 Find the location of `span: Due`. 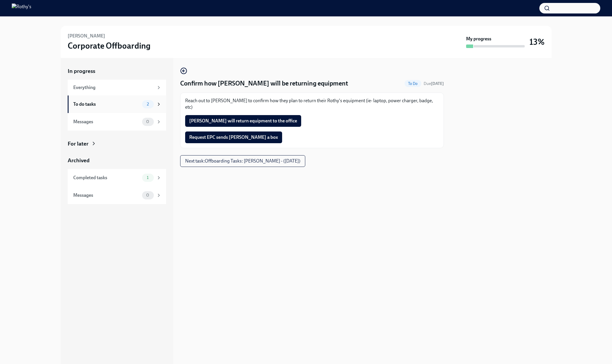

span: Due is located at coordinates (434, 83).